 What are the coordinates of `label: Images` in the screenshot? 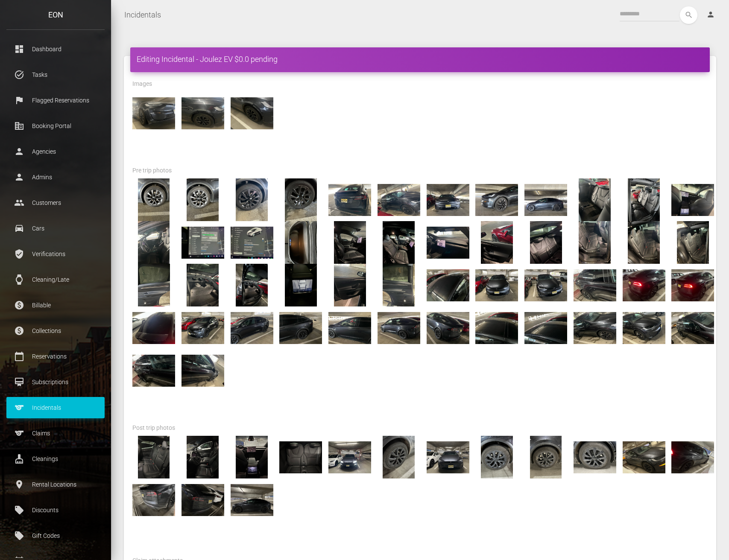 It's located at (142, 84).